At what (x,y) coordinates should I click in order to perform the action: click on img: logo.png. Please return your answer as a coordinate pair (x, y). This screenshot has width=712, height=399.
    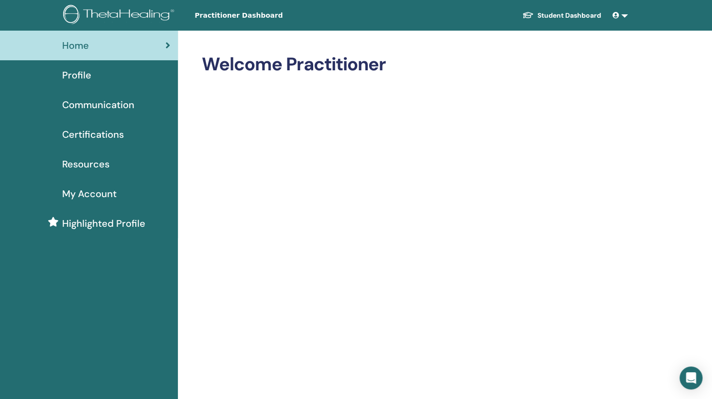
    Looking at the image, I should click on (120, 15).